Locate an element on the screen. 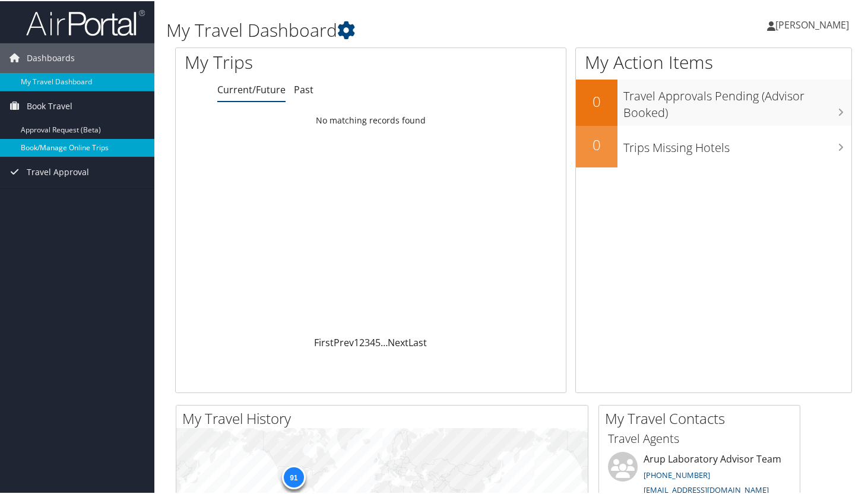 The height and width of the screenshot is (494, 868). a: 4 is located at coordinates (373, 342).